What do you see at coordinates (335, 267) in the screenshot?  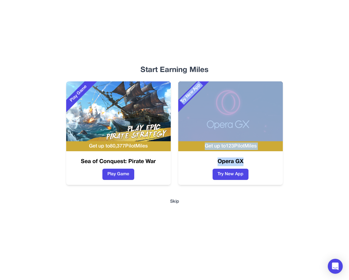 I see `div: Open Intercom Messenger` at bounding box center [335, 267].